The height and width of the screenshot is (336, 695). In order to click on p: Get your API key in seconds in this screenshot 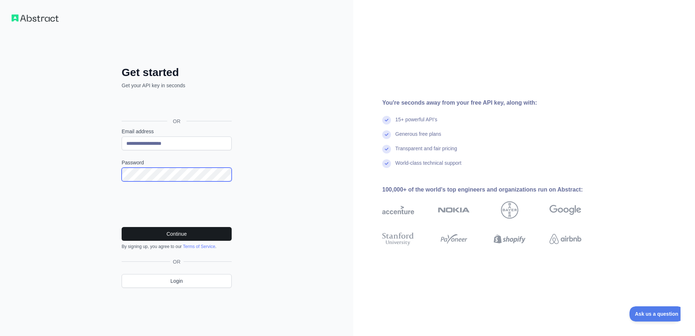, I will do `click(177, 85)`.